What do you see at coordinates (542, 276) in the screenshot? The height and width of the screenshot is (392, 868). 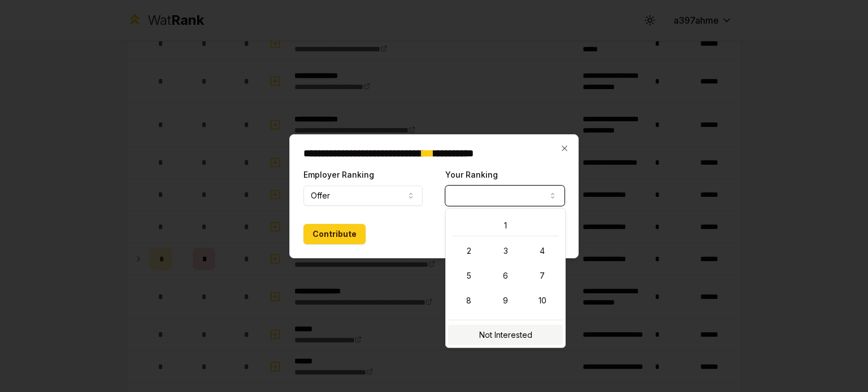 I see `span: 7` at bounding box center [542, 276].